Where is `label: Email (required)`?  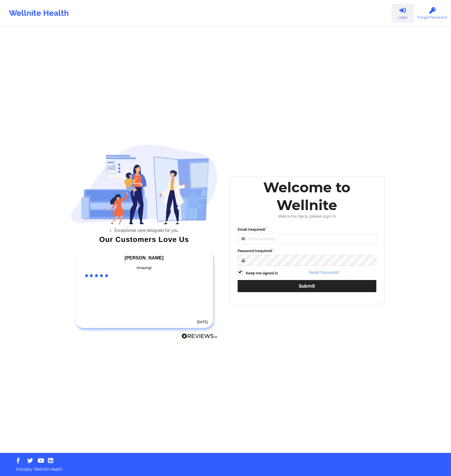
label: Email (required) is located at coordinates (307, 229).